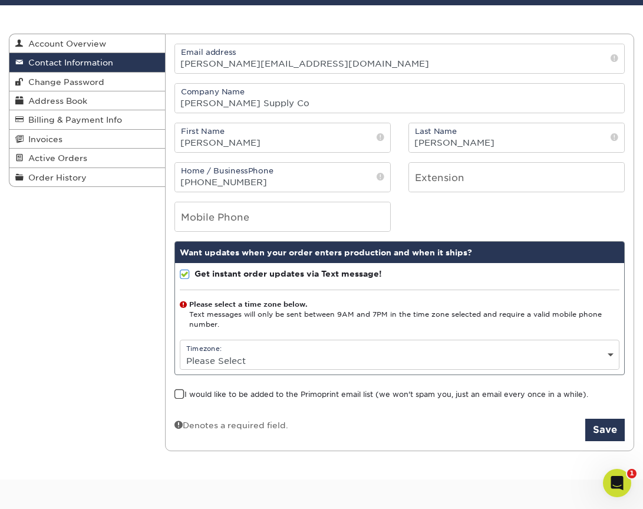 The height and width of the screenshot is (509, 643). Describe the element at coordinates (400, 252) in the screenshot. I see `div: Want updates when your order enters production and when it ships?` at that location.